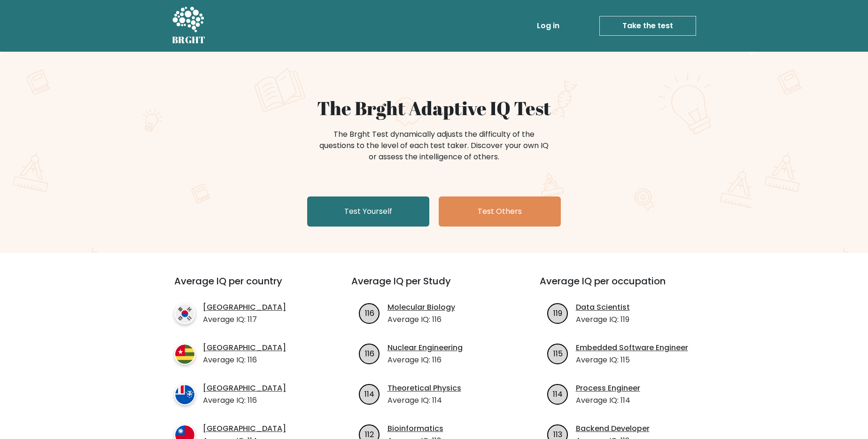 The image size is (868, 439). I want to click on h1: The Brght Adaptive IQ Test, so click(434, 108).